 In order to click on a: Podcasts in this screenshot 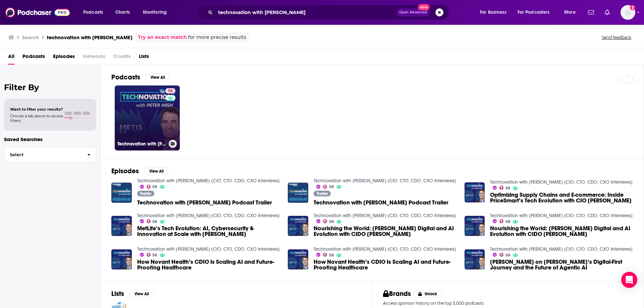, I will do `click(33, 58)`.